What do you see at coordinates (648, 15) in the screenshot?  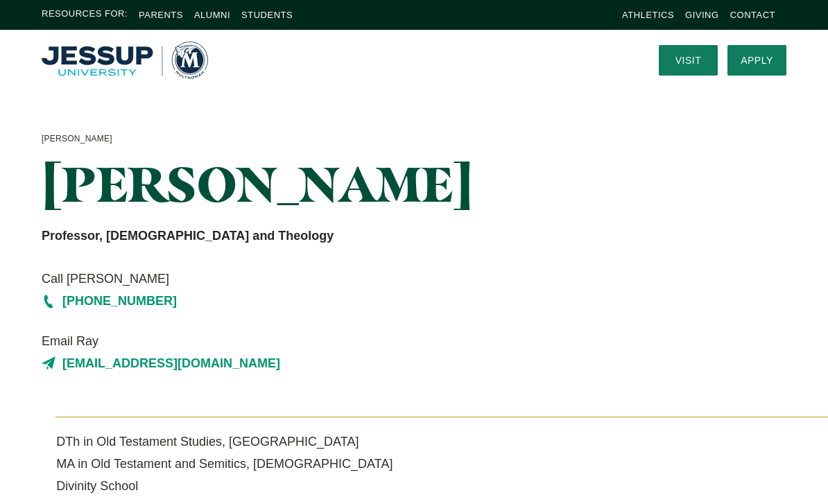 I see `a: Athletics` at bounding box center [648, 15].